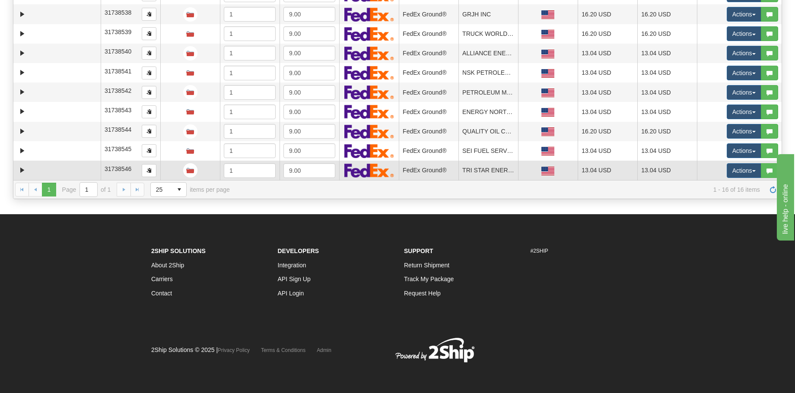  Describe the element at coordinates (488, 53) in the screenshot. I see `td: ALLIANCE ENERGY LLC` at that location.